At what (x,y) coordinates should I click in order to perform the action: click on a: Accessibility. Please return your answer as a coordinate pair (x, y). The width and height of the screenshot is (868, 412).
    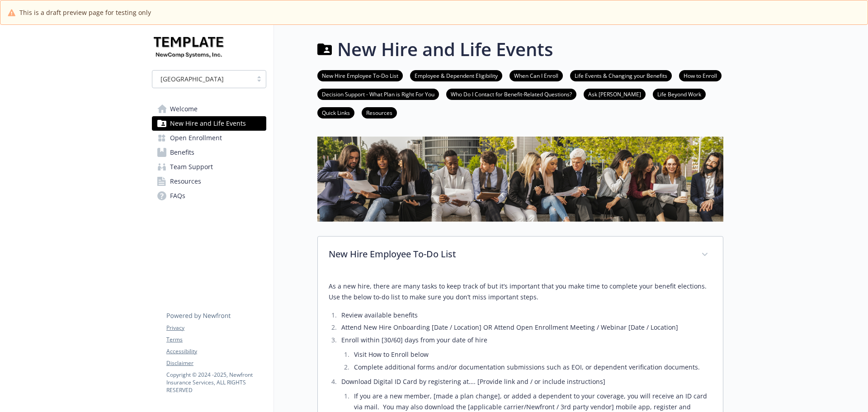
    Looking at the image, I should click on (216, 352).